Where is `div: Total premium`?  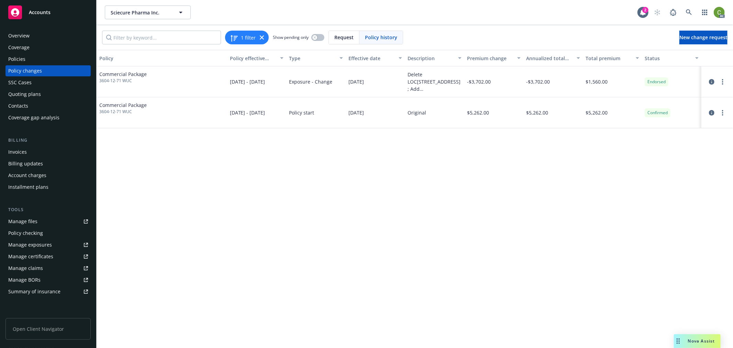
div: Total premium is located at coordinates (609, 58).